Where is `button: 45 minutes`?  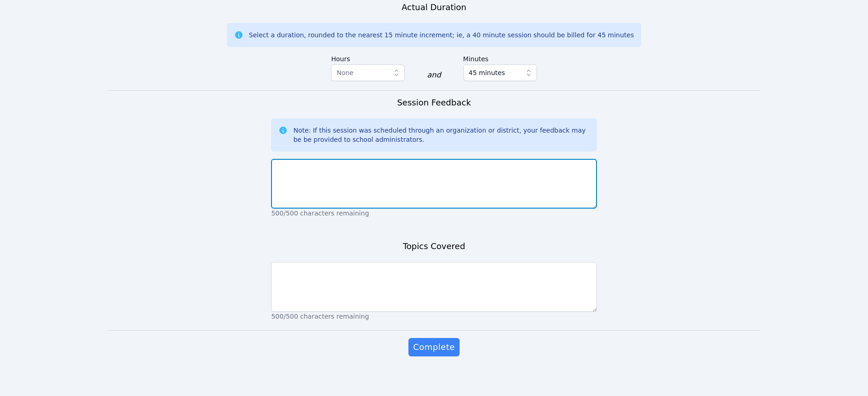 button: 45 minutes is located at coordinates (500, 73).